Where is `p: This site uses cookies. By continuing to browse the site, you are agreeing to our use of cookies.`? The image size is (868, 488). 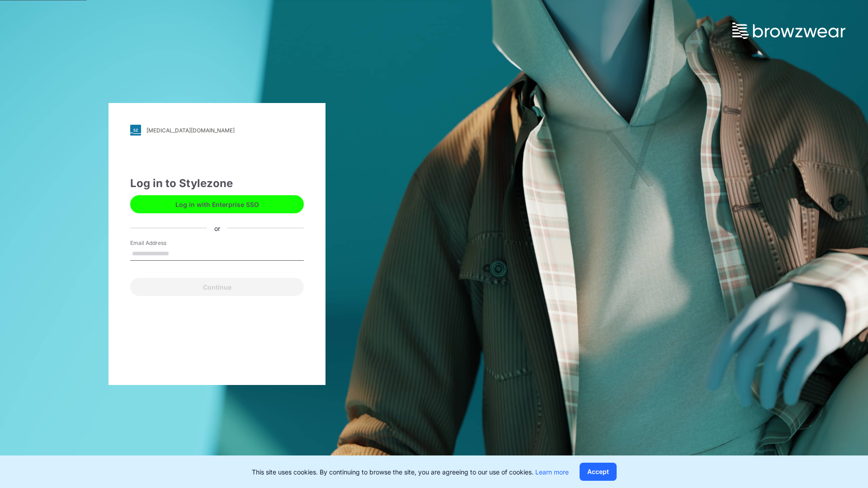 p: This site uses cookies. By continuing to browse the site, you are agreeing to our use of cookies. is located at coordinates (410, 472).